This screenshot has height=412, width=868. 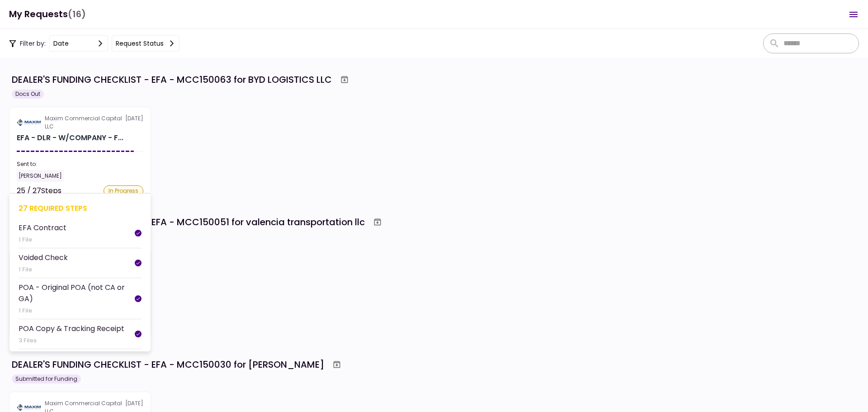 What do you see at coordinates (85, 123) in the screenshot?
I see `div: Maxim Commercial Capital LLC` at bounding box center [85, 123].